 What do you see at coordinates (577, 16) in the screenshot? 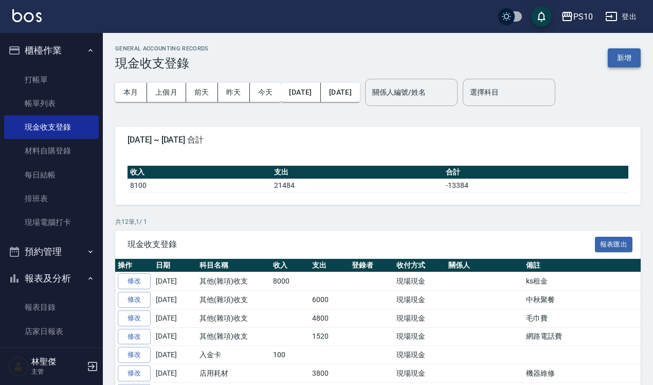
I see `button: PS10` at bounding box center [577, 16].